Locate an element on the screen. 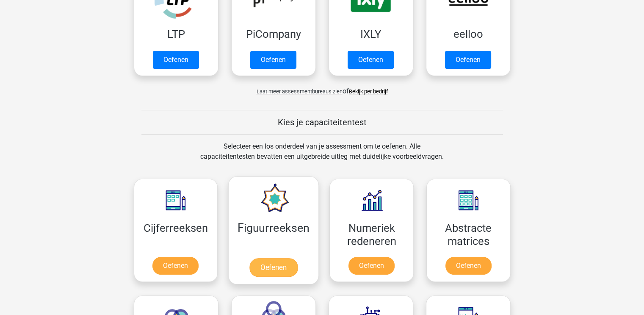 The height and width of the screenshot is (315, 644). div: Selecteer een los onderdeel van je assessment om te oefenen. Alle capaciteitentesten bevatten een... is located at coordinates (322, 156).